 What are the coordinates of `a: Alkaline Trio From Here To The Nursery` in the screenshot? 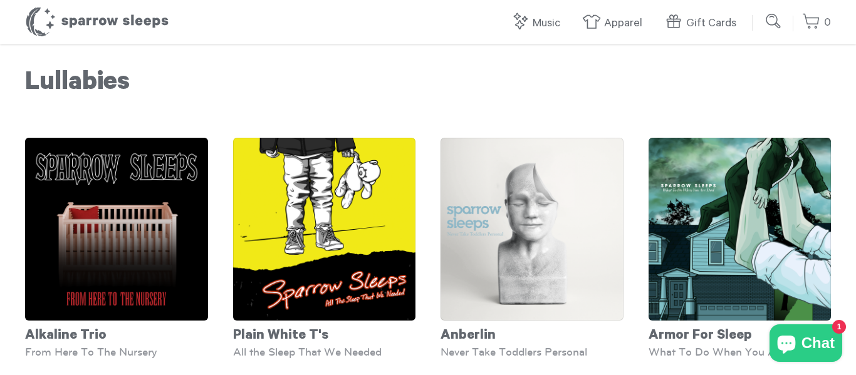 It's located at (117, 248).